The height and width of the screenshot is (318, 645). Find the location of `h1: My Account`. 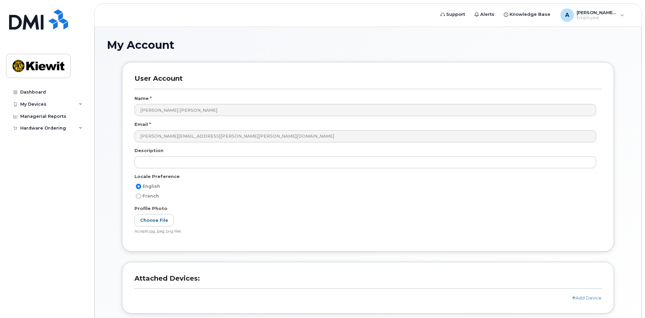

h1: My Account is located at coordinates (368, 45).